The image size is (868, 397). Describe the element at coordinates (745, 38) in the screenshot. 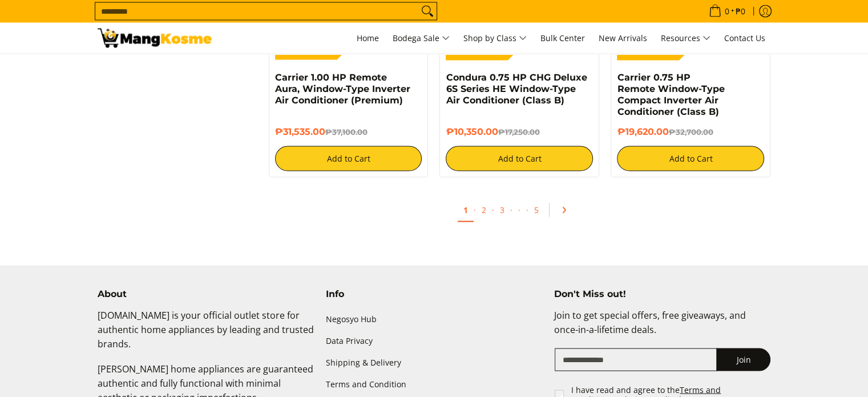

I see `span: Contact Us` at that location.